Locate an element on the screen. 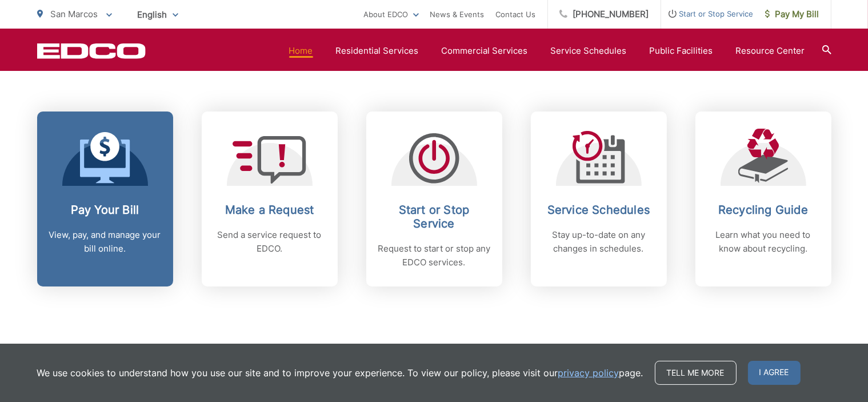 Image resolution: width=868 pixels, height=402 pixels. a: Residential Services is located at coordinates (377, 51).